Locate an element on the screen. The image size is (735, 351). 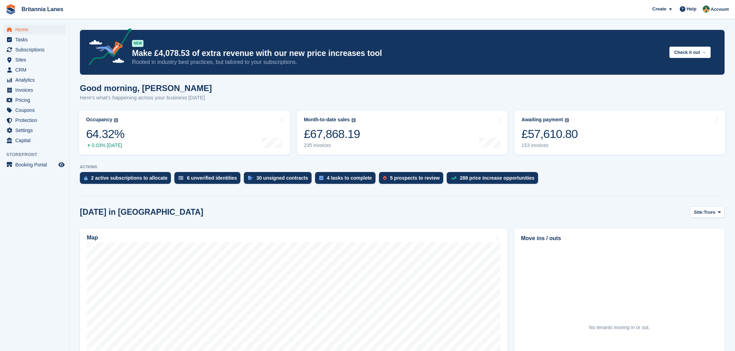
span: Help is located at coordinates (692, 9).